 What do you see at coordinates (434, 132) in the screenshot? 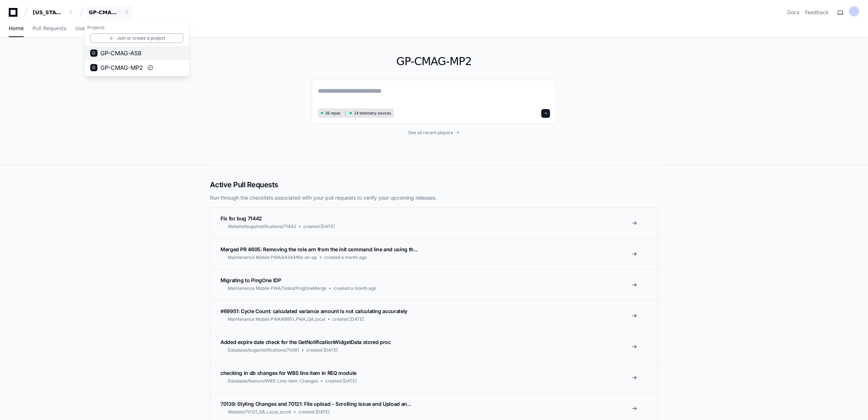
I see `a: See all recent players` at bounding box center [434, 132].